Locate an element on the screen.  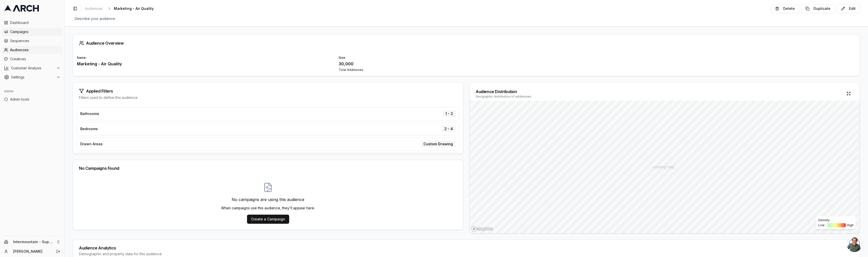
span: Marketing - Air Quality is located at coordinates (133, 9).